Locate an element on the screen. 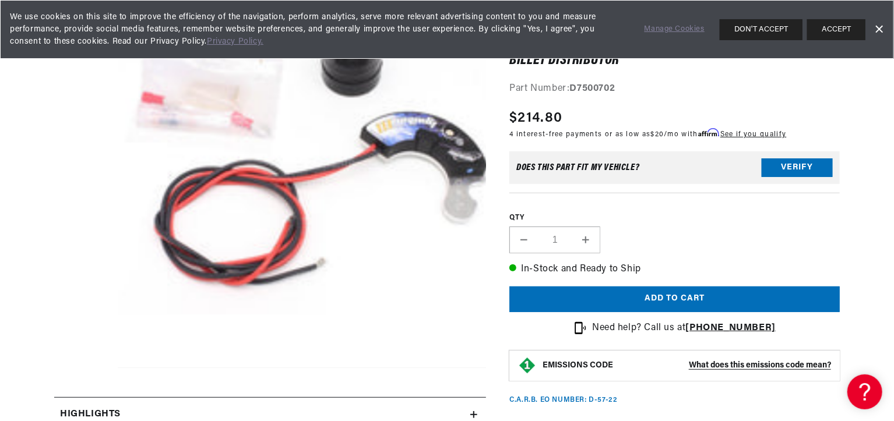 This screenshot has width=894, height=421. img: Emissions code is located at coordinates (527, 366).